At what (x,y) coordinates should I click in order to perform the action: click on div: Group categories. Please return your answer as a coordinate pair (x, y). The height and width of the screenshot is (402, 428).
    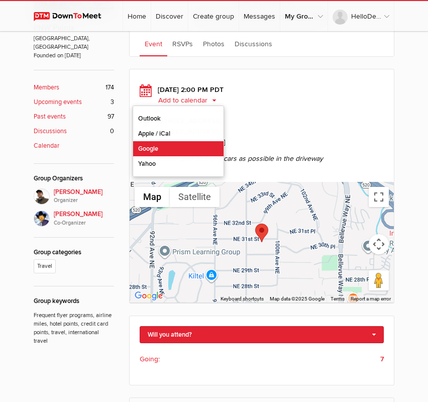
    Looking at the image, I should click on (74, 252).